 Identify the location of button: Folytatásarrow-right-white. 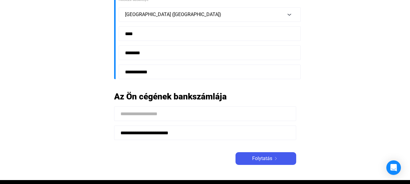
(266, 159).